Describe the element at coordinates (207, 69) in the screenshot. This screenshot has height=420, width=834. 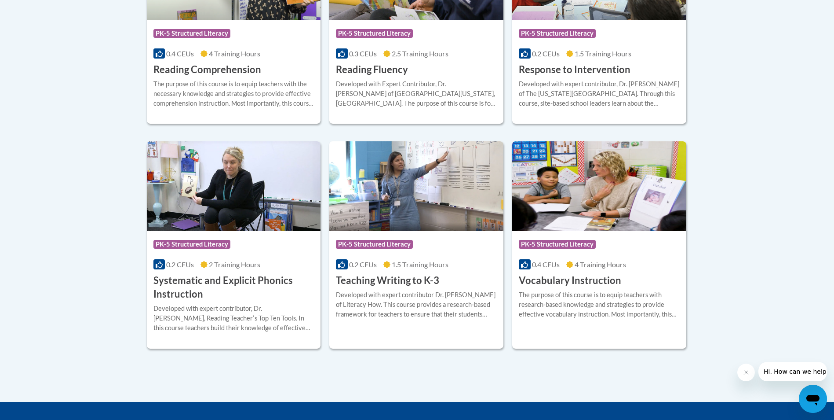
I see `h3: Reading Comprehension` at that location.